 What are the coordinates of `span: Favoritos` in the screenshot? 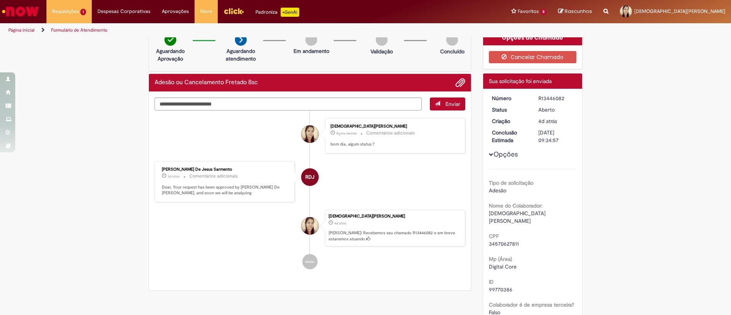 It's located at (528, 11).